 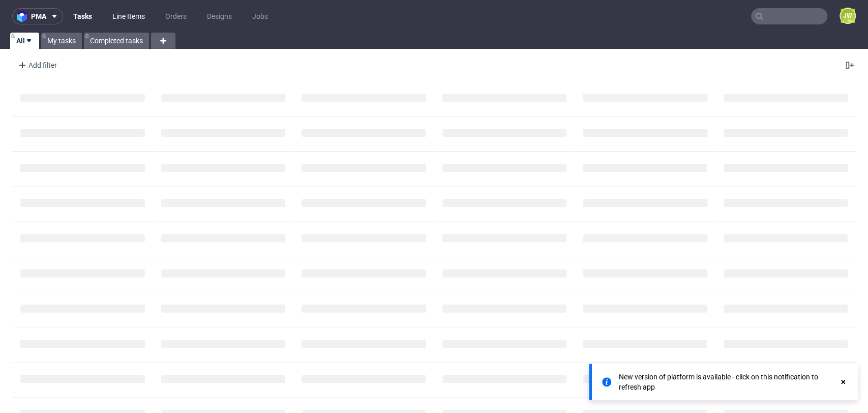 I want to click on a: Tasks, so click(x=83, y=16).